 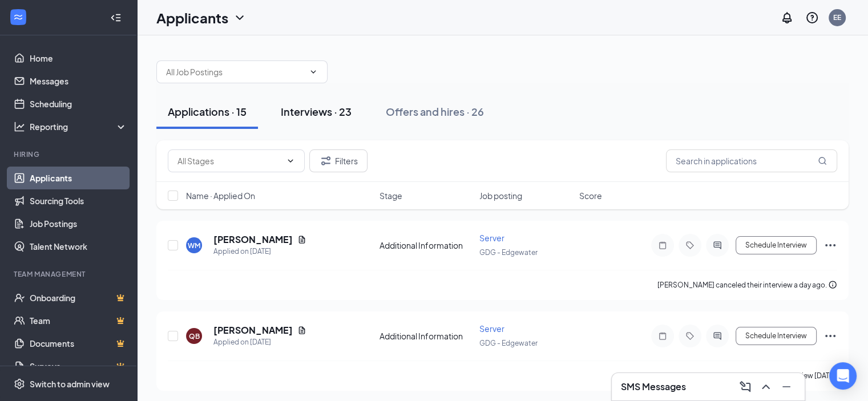 What do you see at coordinates (501, 196) in the screenshot?
I see `span: Job posting` at bounding box center [501, 196].